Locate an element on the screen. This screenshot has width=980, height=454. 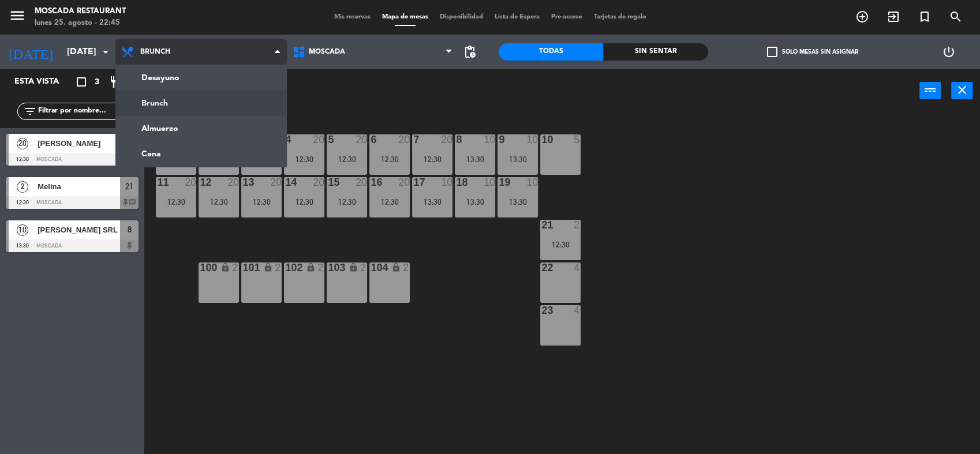
div: 22 is located at coordinates (541, 268).